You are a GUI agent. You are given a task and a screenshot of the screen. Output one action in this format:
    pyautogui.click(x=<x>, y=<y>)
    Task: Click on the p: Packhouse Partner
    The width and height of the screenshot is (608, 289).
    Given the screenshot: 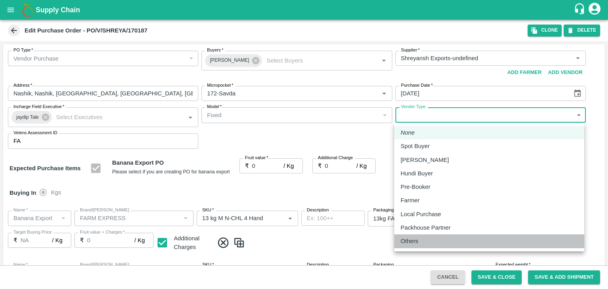 What is the action you would take?
    pyautogui.click(x=426, y=228)
    